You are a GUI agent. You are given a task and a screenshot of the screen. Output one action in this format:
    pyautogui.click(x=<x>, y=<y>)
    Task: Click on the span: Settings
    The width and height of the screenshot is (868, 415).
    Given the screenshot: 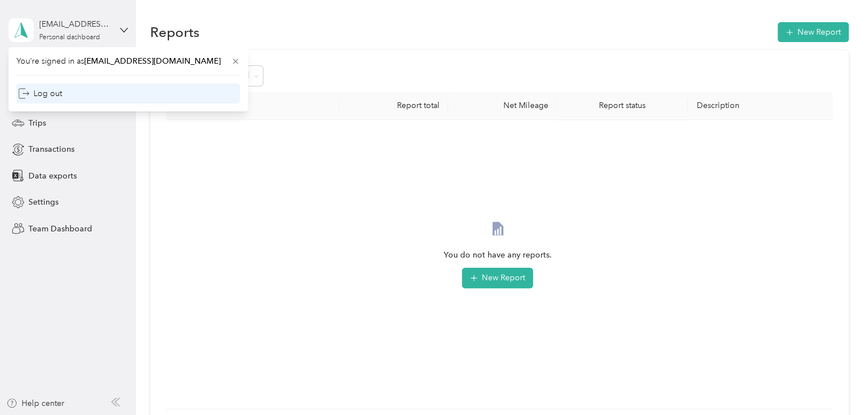 What is the action you would take?
    pyautogui.click(x=43, y=201)
    